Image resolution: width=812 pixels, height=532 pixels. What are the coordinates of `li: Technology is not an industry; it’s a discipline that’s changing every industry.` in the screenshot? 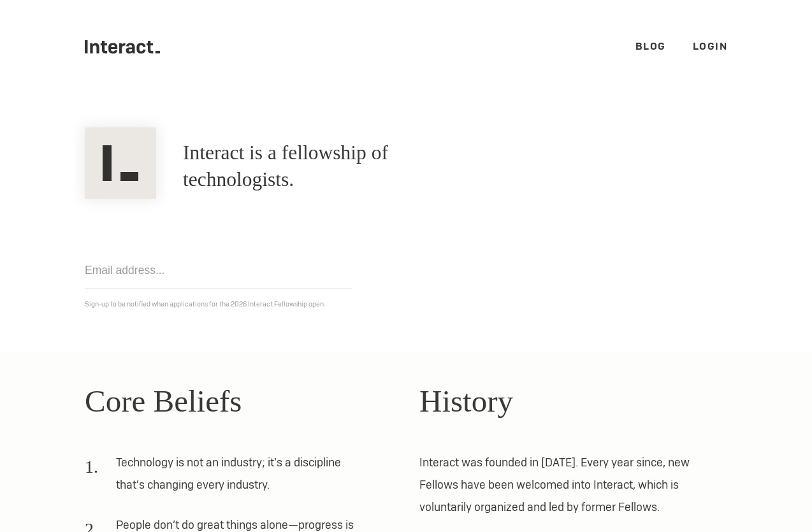 It's located at (225, 478).